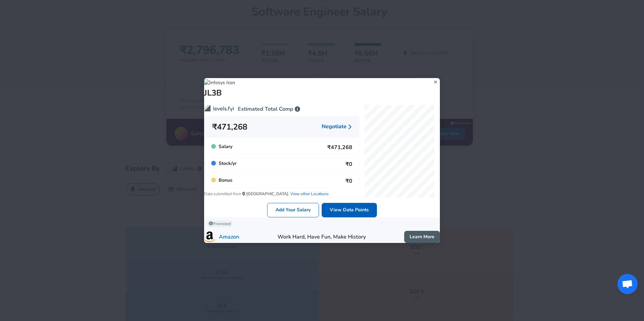 The image size is (644, 321). Describe the element at coordinates (422, 237) in the screenshot. I see `a: Learn More` at that location.